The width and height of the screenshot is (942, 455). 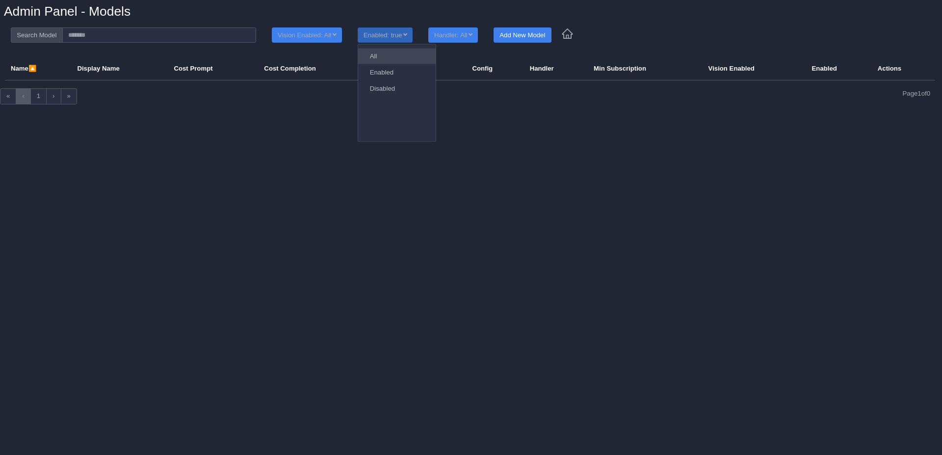 I want to click on button: Enabled: true, so click(x=385, y=35).